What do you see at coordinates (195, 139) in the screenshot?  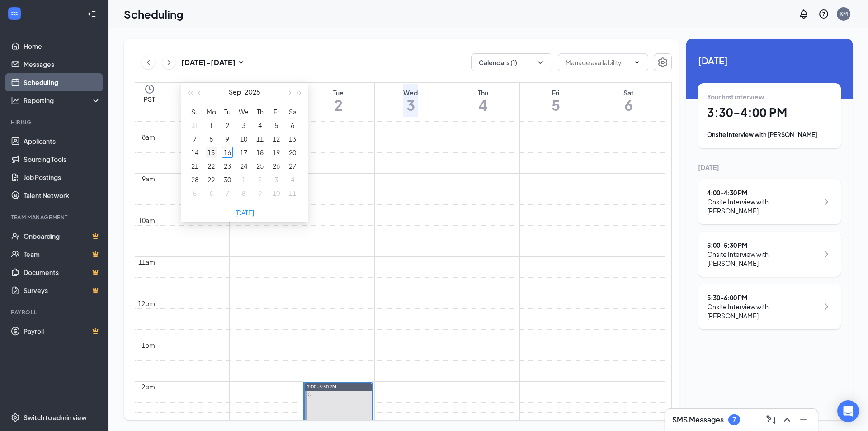 I see `td: 2025-09-07` at bounding box center [195, 139].